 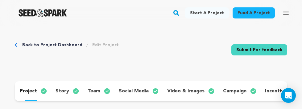 What do you see at coordinates (67, 45) in the screenshot?
I see `div: Breadcrumb` at bounding box center [67, 45].